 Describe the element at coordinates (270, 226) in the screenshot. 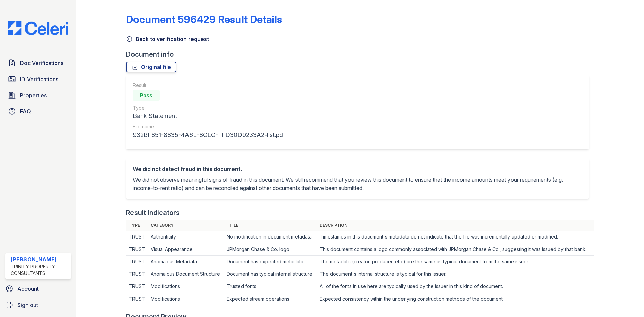

I see `th: Title` at that location.